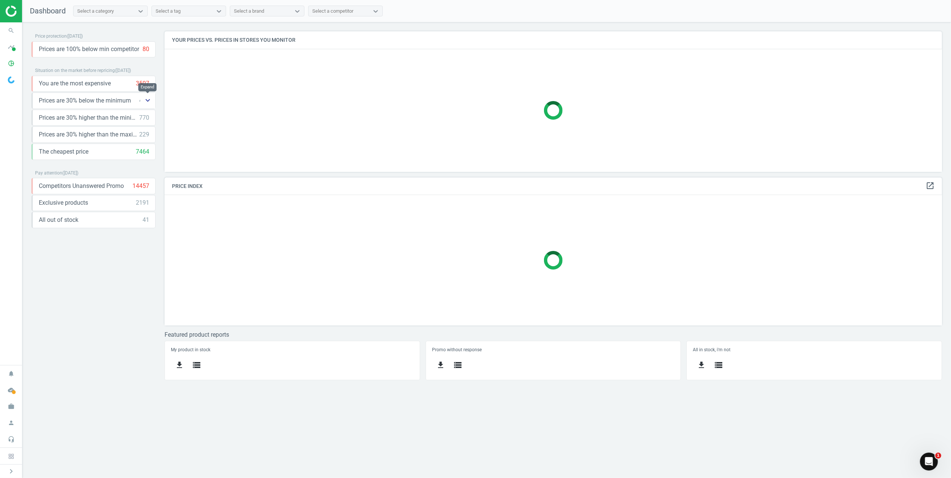  Describe the element at coordinates (249, 11) in the screenshot. I see `div: Select a brand` at that location.